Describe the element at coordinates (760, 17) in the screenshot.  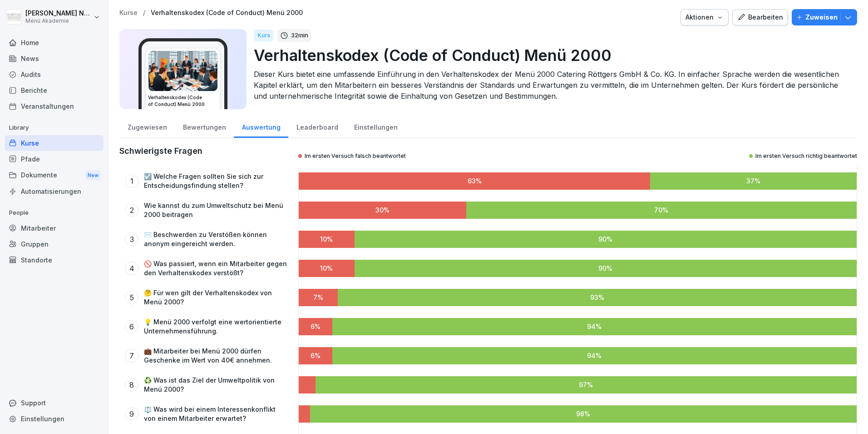
I see `div: Bearbeiten` at that location.